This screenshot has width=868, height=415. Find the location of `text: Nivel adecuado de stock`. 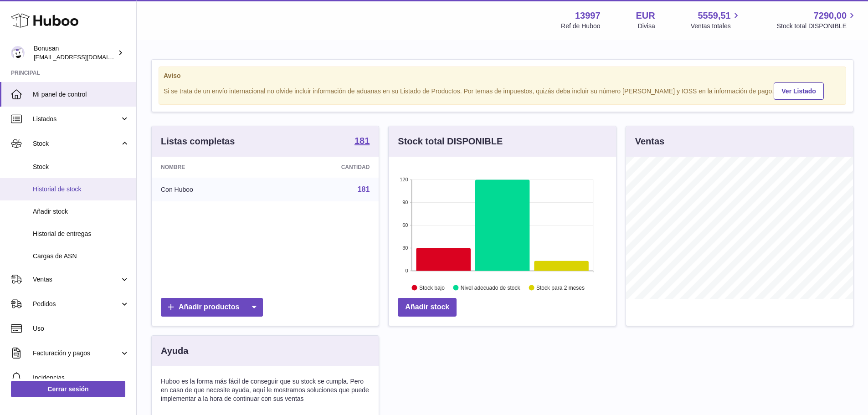

text: Nivel adecuado de stock is located at coordinates (491, 288).